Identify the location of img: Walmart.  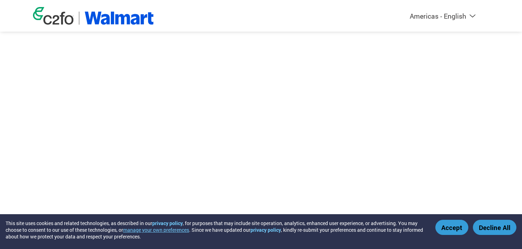
(119, 18).